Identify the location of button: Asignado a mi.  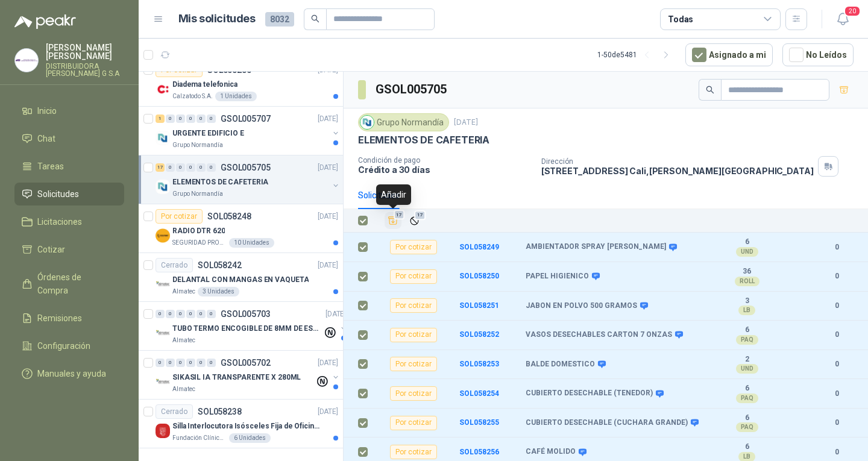
(729, 55).